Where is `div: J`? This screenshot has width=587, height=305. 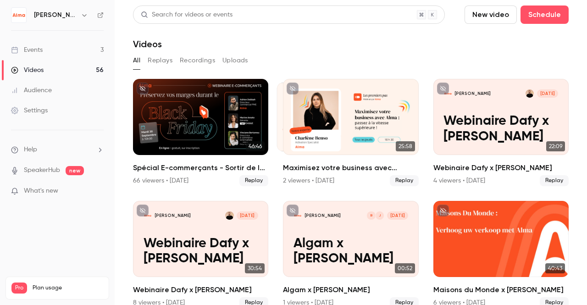
div: J is located at coordinates (380, 216).